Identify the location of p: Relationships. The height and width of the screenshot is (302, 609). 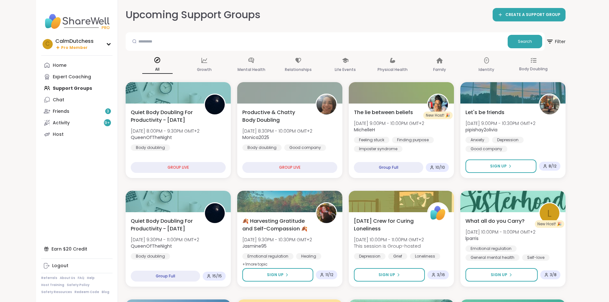
(298, 70).